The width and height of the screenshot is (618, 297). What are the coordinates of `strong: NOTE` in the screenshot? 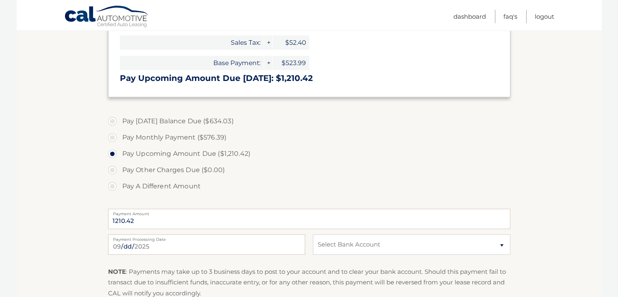 It's located at (117, 271).